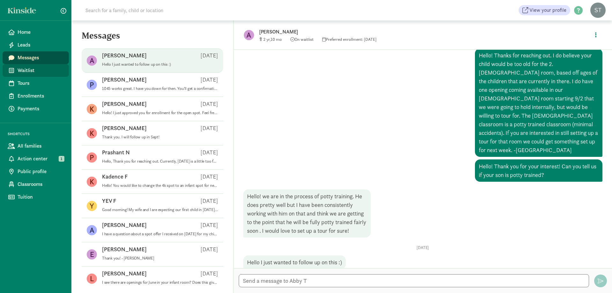  What do you see at coordinates (160, 89) in the screenshot?
I see `p: 1045 works great. I have you down for then. You'll get a confirmation email from kinside, as well...` at bounding box center [160, 89].